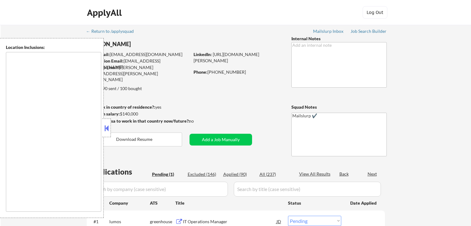  I want to click on div: lumos, so click(129, 222).